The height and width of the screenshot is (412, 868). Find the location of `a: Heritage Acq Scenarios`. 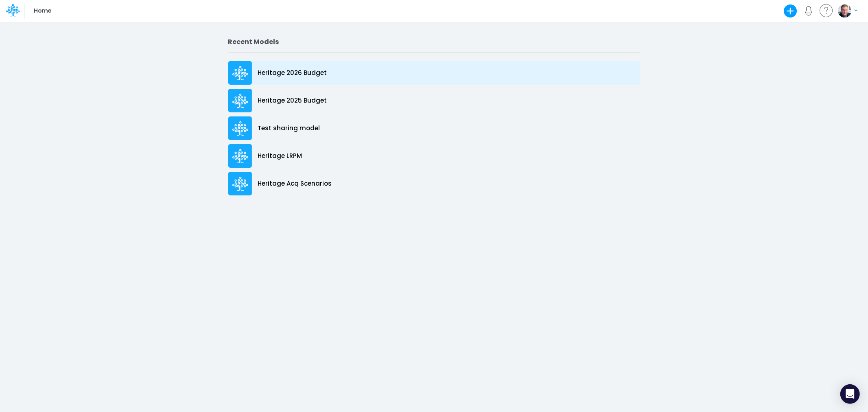

a: Heritage Acq Scenarios is located at coordinates (434, 184).